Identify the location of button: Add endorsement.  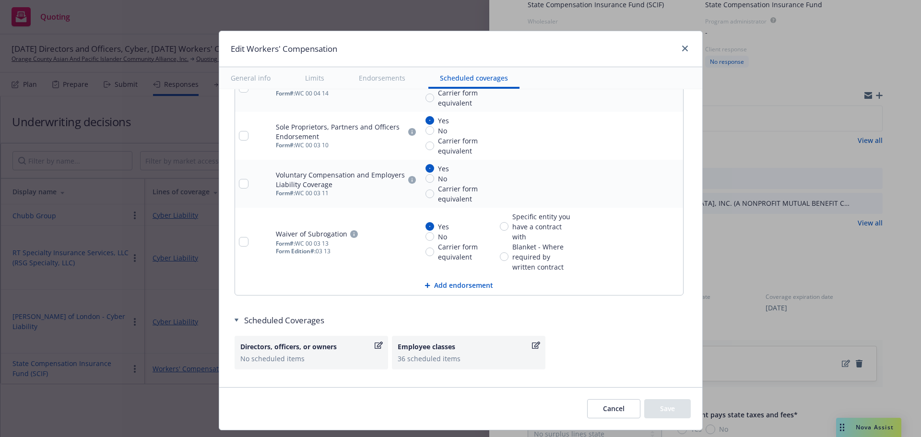
(459, 285).